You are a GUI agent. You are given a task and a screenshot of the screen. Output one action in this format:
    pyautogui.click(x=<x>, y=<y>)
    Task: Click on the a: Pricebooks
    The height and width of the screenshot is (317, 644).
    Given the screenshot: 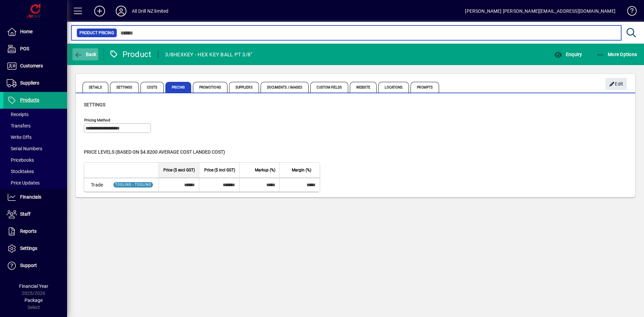 What is the action you would take?
    pyautogui.click(x=35, y=160)
    